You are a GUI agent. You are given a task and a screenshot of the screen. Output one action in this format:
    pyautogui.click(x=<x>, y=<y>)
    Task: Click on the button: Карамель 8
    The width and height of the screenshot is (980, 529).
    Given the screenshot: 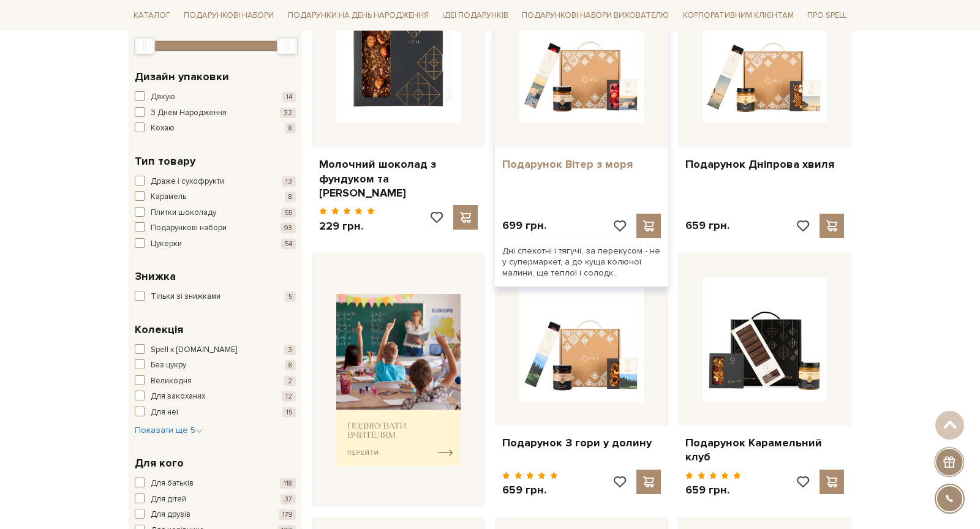 What is the action you would take?
    pyautogui.click(x=215, y=197)
    